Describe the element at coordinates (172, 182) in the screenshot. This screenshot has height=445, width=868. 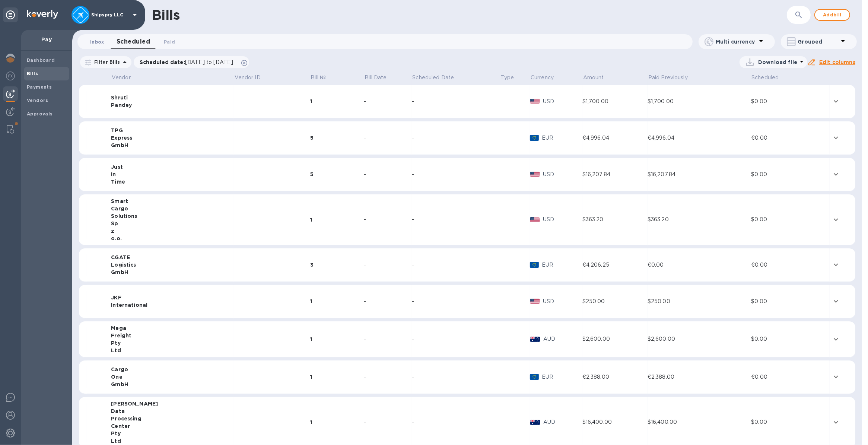
I see `div: Time` at that location.